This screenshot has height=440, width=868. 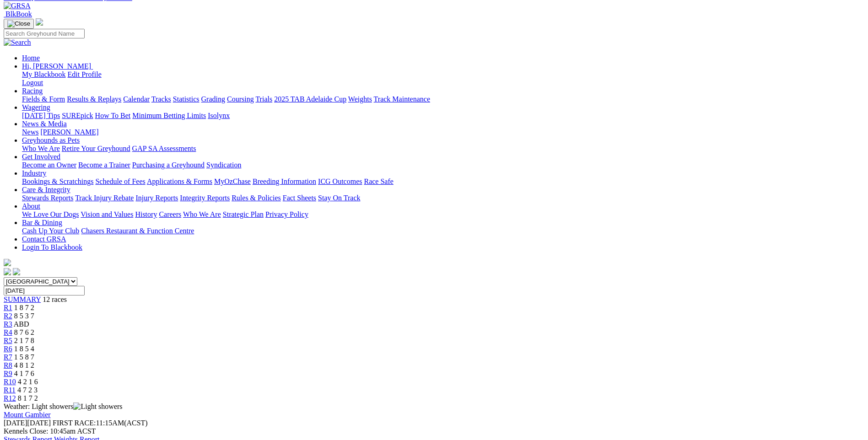 I want to click on a: Login To Blackbook, so click(x=52, y=247).